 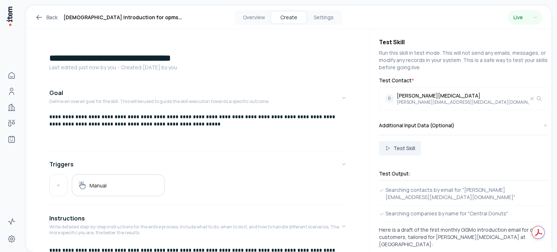 What do you see at coordinates (463, 60) in the screenshot?
I see `p: Run this skill in test mode. This will not send any emails, messages, or modify any records in yo...` at bounding box center [463, 60].